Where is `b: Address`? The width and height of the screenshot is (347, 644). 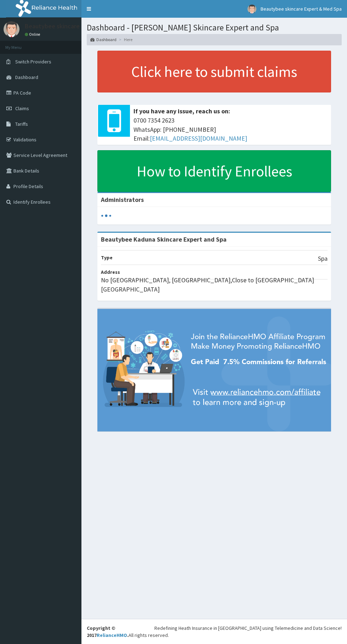 b: Address is located at coordinates (110, 272).